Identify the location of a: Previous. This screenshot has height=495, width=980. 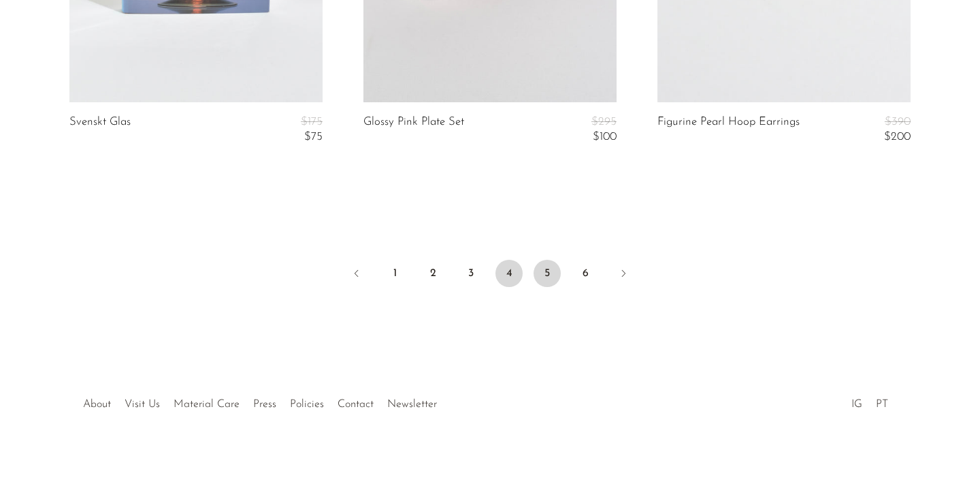
(357, 275).